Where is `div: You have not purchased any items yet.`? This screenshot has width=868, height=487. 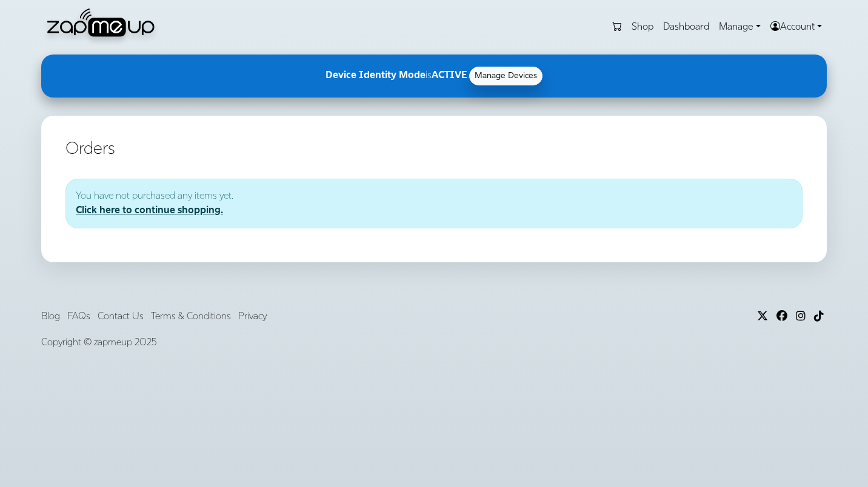 div: You have not purchased any items yet. is located at coordinates (434, 203).